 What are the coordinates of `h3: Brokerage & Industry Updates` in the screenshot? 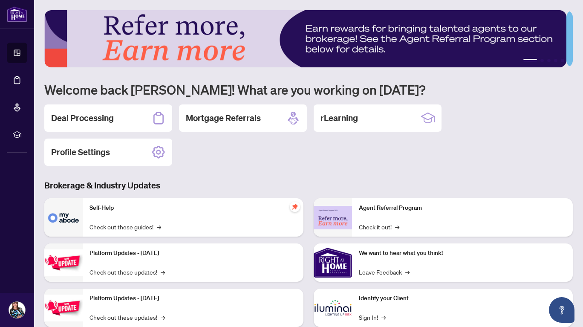 It's located at (309, 186).